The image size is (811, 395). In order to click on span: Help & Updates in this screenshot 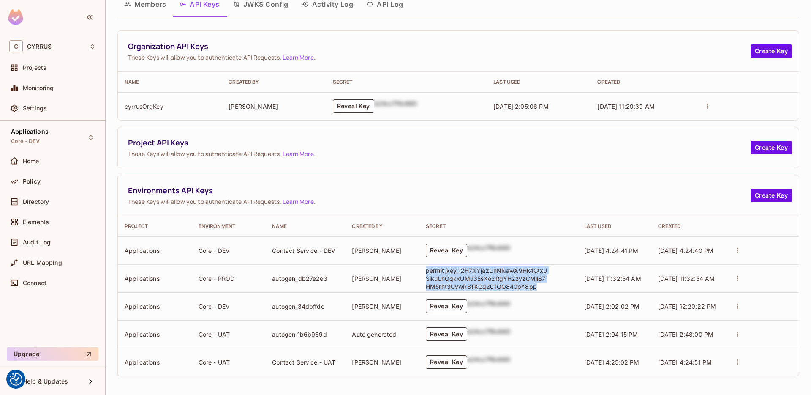, I will do `click(45, 381)`.